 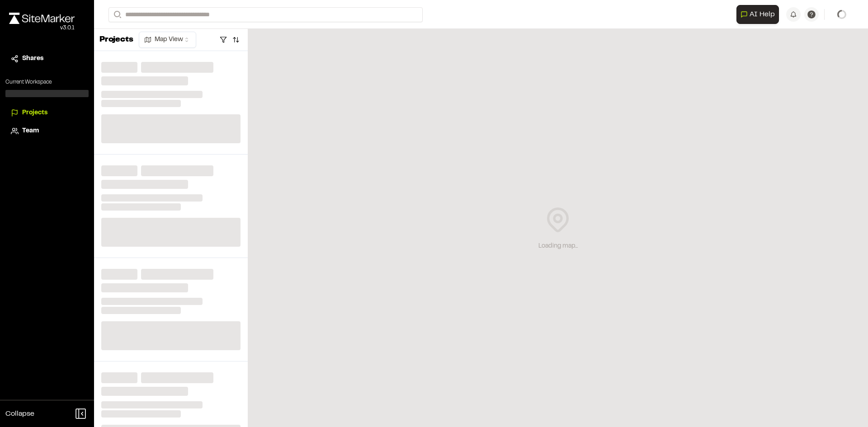 What do you see at coordinates (762, 15) in the screenshot?
I see `span: AI Help` at bounding box center [762, 15].